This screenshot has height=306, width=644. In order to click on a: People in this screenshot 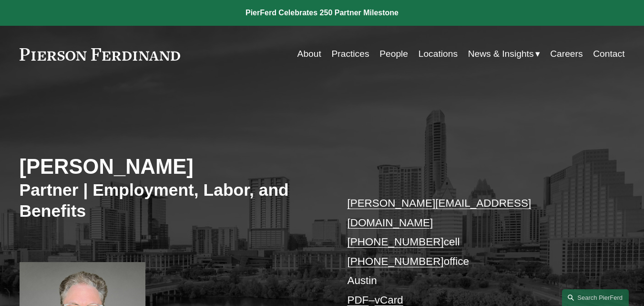, I will do `click(394, 54)`.